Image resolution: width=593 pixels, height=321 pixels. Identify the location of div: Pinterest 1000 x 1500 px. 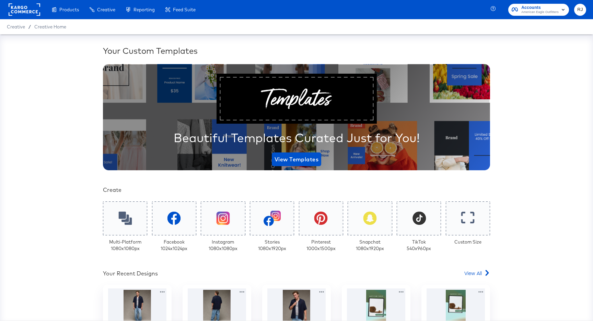
(321, 245).